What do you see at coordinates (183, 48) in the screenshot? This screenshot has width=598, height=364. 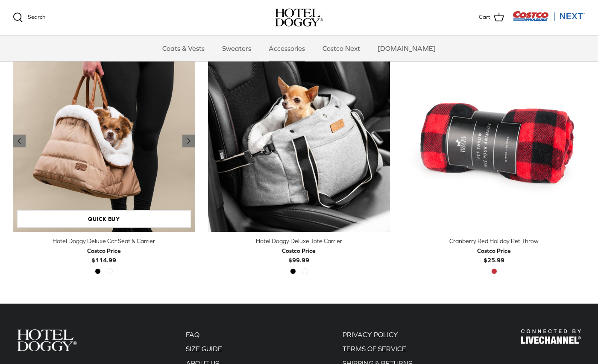 I see `a: Coats & Vests` at bounding box center [183, 48].